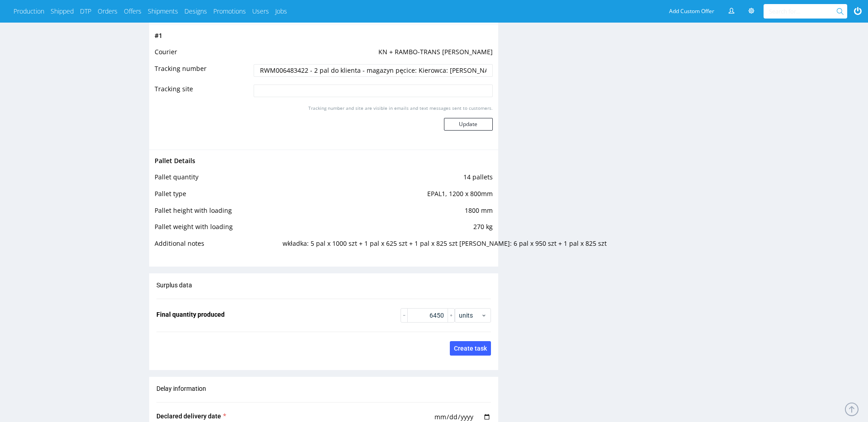 The width and height of the screenshot is (868, 422). Describe the element at coordinates (386, 214) in the screenshot. I see `td: 1800 mm` at that location.